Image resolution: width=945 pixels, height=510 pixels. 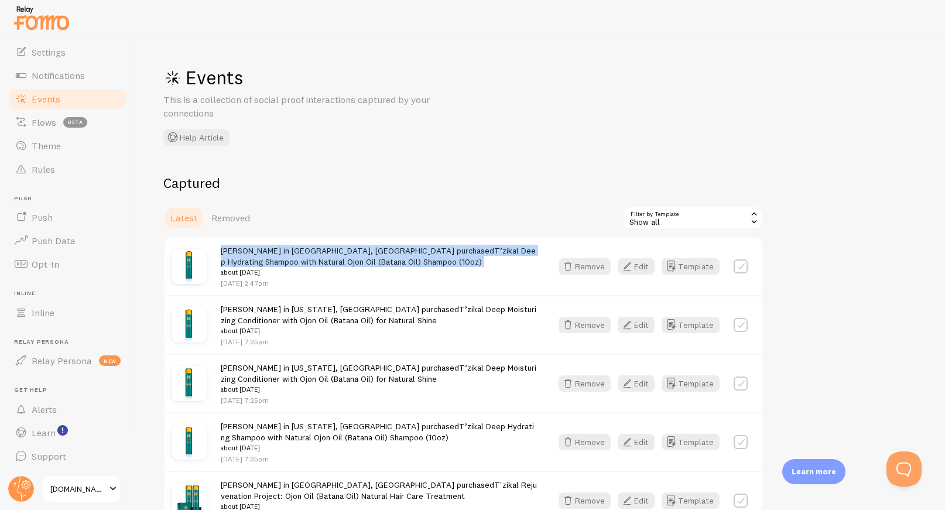 I want to click on span: beta, so click(x=75, y=122).